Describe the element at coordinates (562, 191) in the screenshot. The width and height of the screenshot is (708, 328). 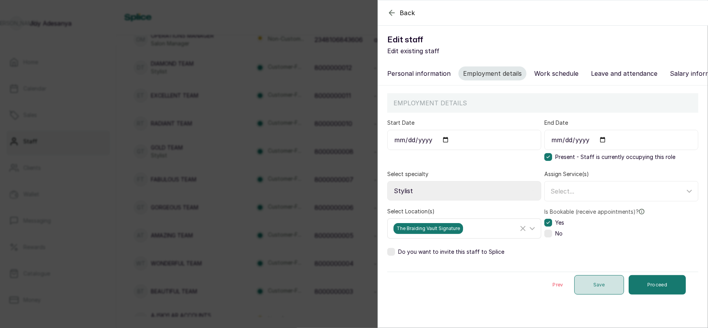
I see `span: Select...` at that location.